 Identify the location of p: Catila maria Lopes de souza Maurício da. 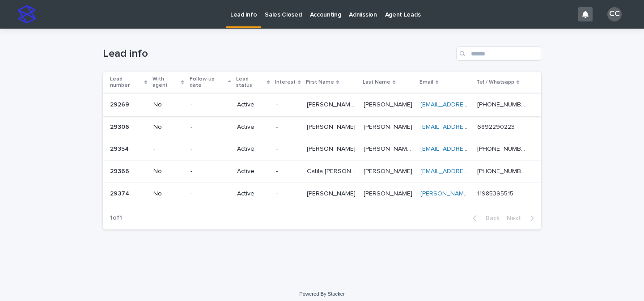
(333, 170).